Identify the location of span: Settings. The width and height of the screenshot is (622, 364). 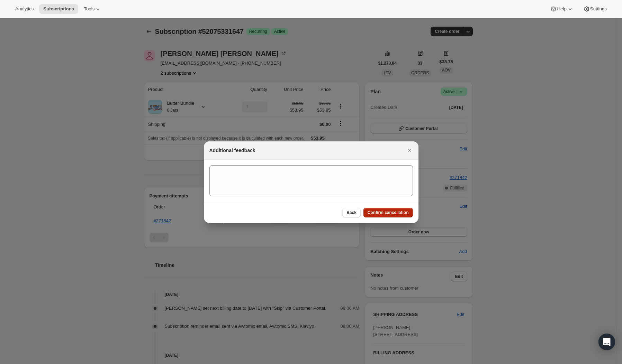
(598, 9).